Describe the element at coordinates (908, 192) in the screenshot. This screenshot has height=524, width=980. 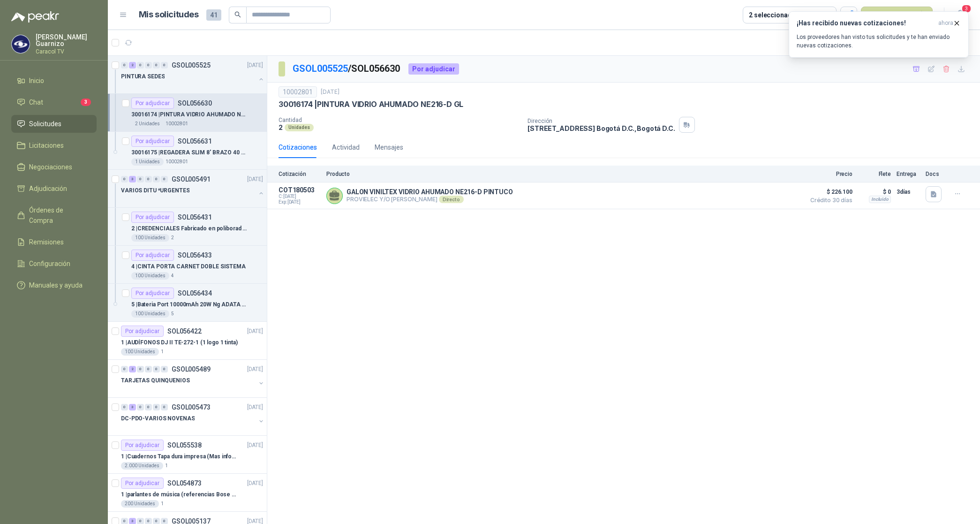
I see `p: 3 días` at that location.